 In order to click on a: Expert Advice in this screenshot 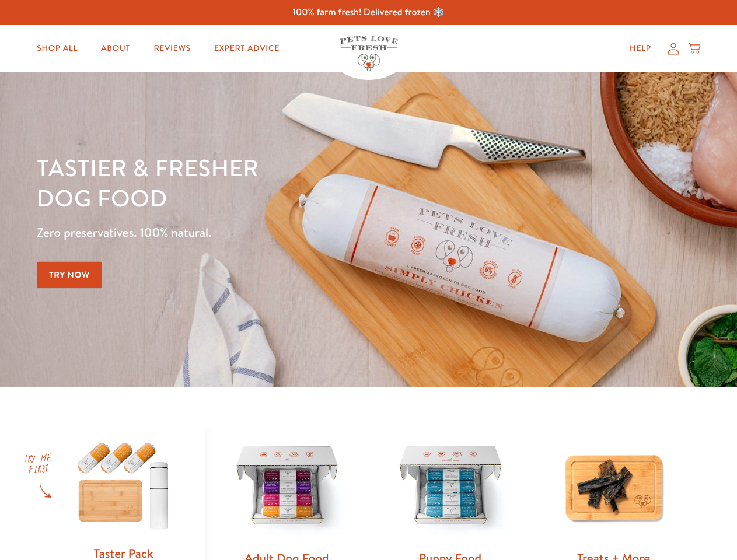, I will do `click(247, 48)`.